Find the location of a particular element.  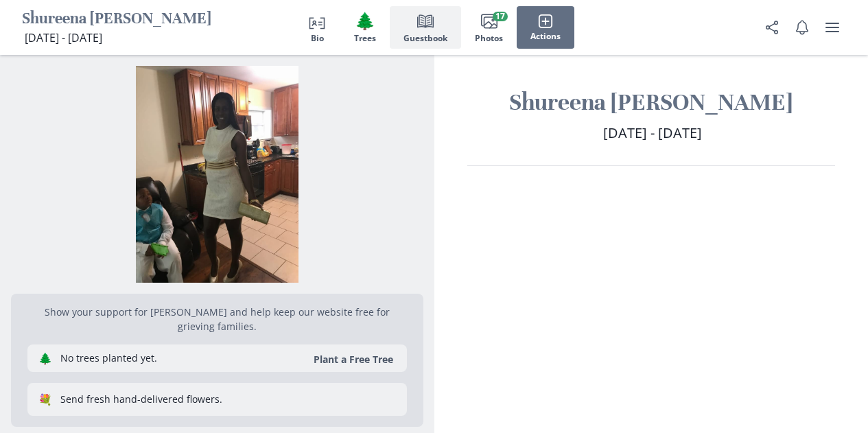

span: Actions is located at coordinates (546, 36).